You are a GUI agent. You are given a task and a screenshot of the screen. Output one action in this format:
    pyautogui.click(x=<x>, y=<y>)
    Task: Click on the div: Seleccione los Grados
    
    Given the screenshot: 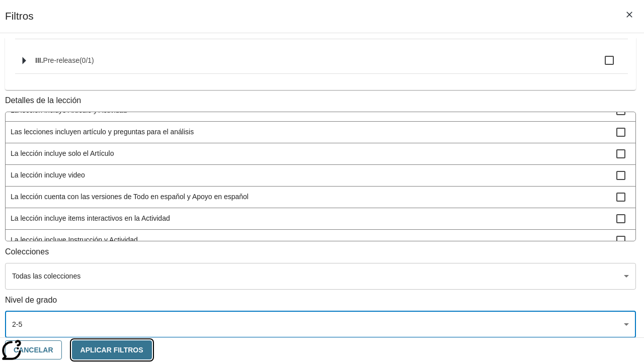 What is the action you would take?
    pyautogui.click(x=320, y=324)
    